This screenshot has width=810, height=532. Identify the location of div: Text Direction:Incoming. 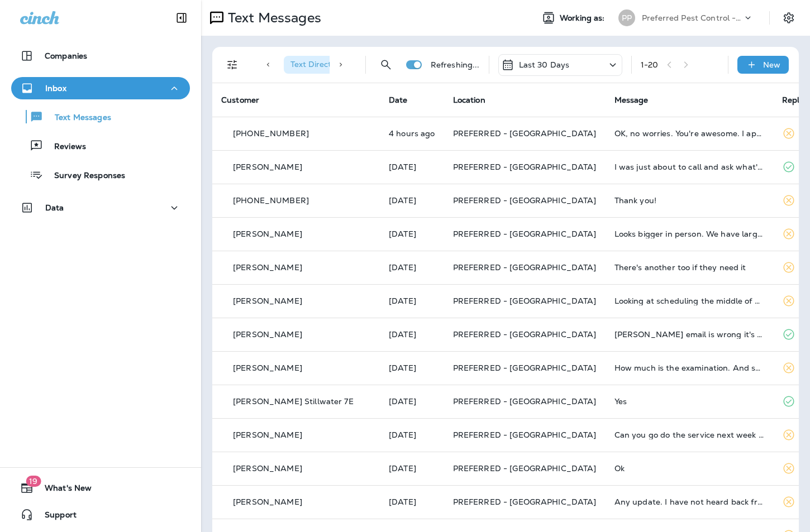
(341, 64).